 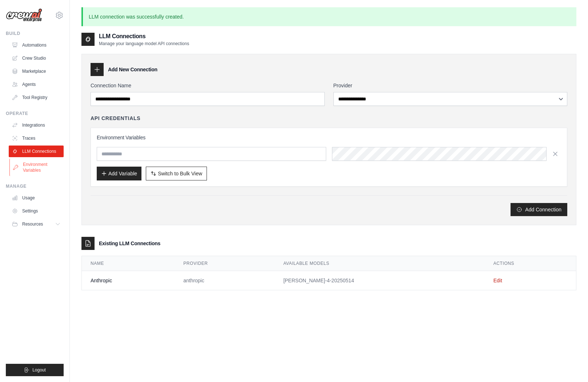 I want to click on a: Tool Registry, so click(x=36, y=97).